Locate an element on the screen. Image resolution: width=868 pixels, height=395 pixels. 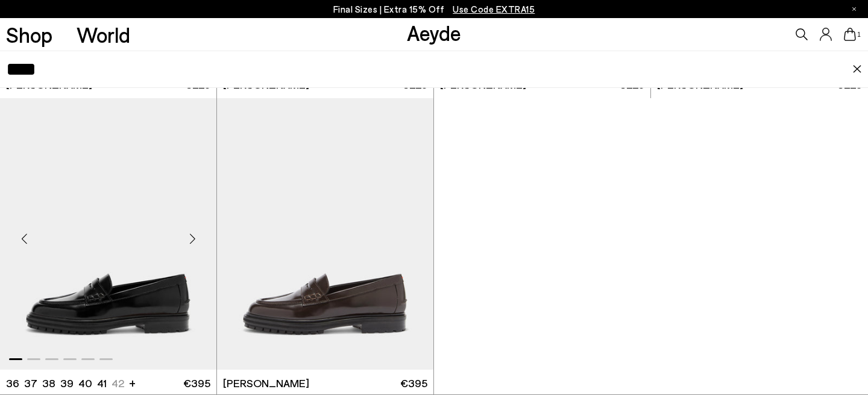
span: Navigate to /collections/ss25-final-sizes is located at coordinates (494, 9).